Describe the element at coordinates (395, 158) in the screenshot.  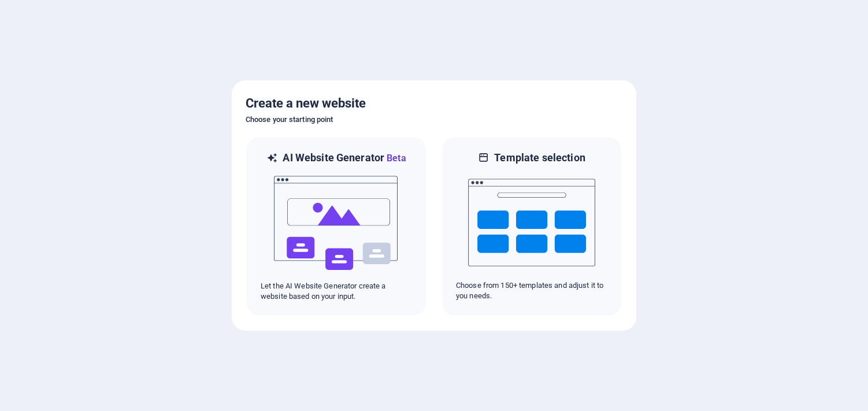
I see `span: Beta` at that location.